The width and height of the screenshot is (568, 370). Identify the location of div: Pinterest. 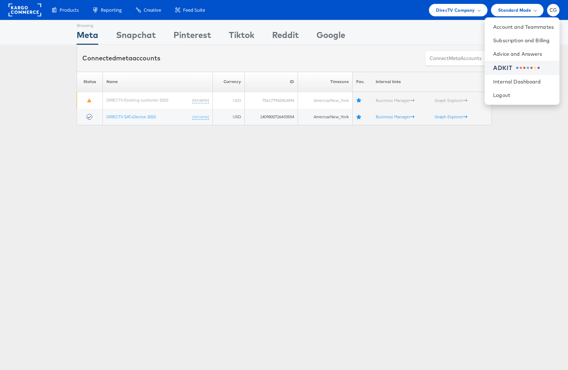
(192, 37).